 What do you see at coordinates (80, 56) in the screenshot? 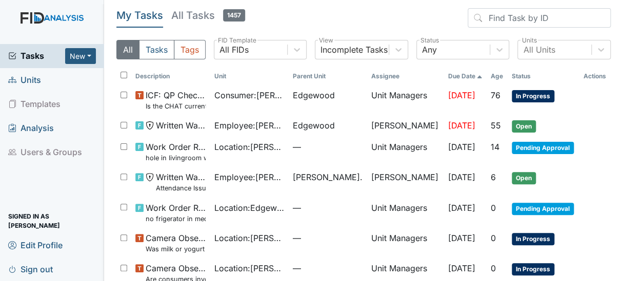
I see `button: New` at bounding box center [80, 56].